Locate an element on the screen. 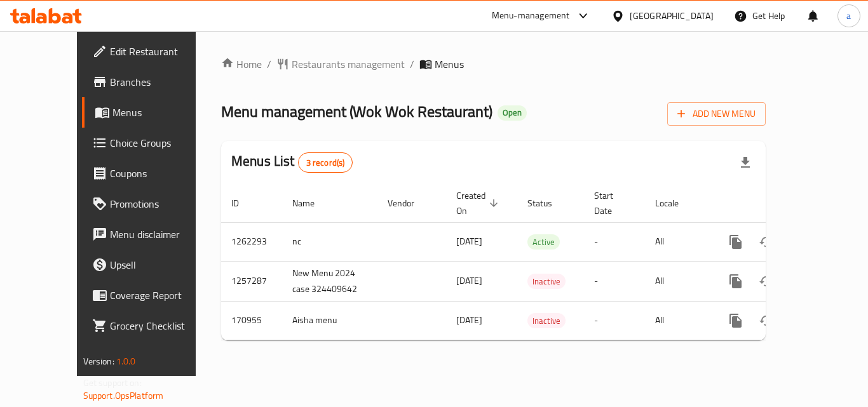 The image size is (868, 407). a: Menu disclaimer is located at coordinates (152, 234).